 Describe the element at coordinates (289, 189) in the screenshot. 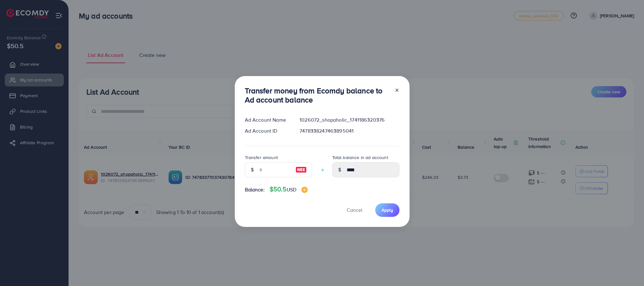

I see `h4: $50.5` at that location.